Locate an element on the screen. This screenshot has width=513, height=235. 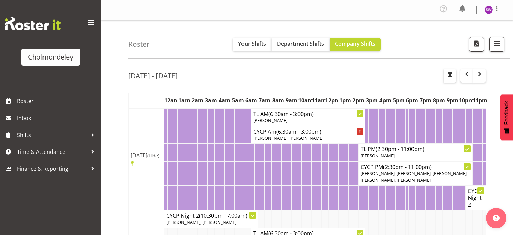
button: Select a specific date within the roster. is located at coordinates (450, 76).